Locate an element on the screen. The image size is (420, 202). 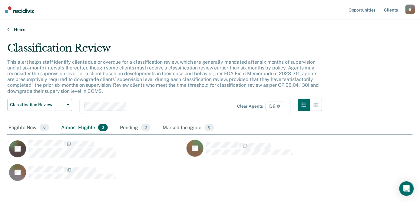
span: D8 is located at coordinates (275, 106).